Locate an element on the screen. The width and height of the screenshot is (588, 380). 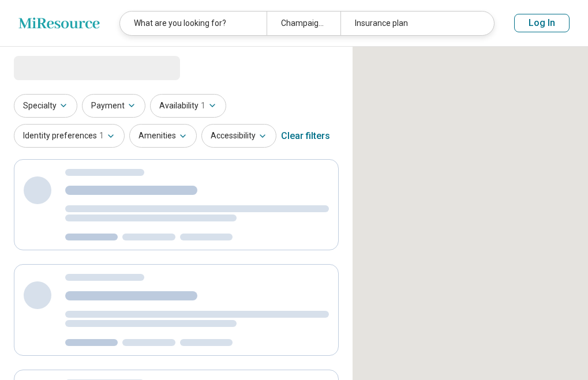
button: Payment is located at coordinates (114, 105).